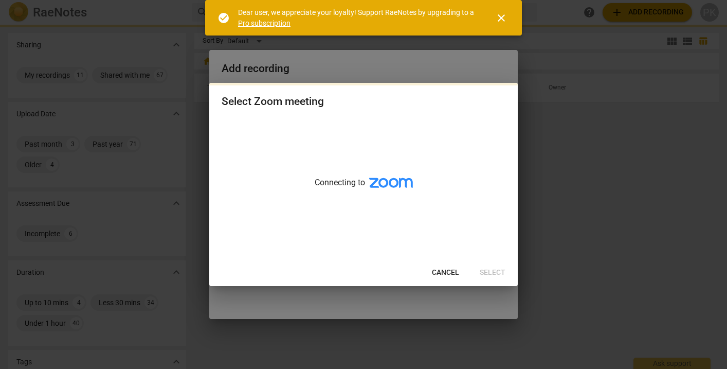  What do you see at coordinates (364, 189) in the screenshot?
I see `div: Connecting to` at bounding box center [364, 189].